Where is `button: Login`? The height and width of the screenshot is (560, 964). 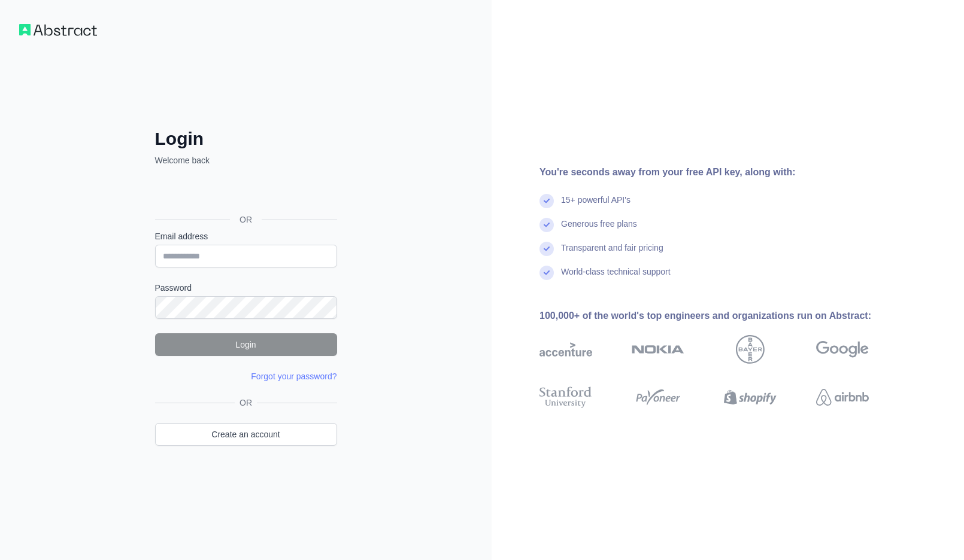
button: Login is located at coordinates (246, 345).